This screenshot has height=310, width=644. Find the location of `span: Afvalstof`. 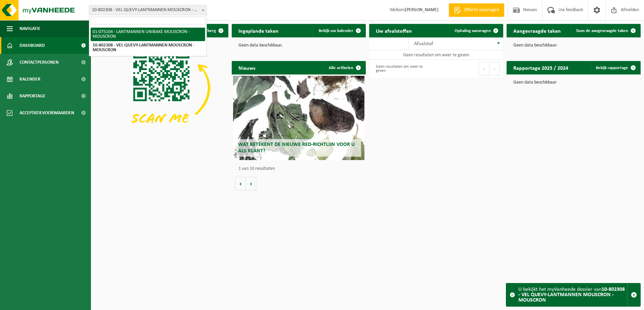

span: Afvalstof is located at coordinates (423, 44).